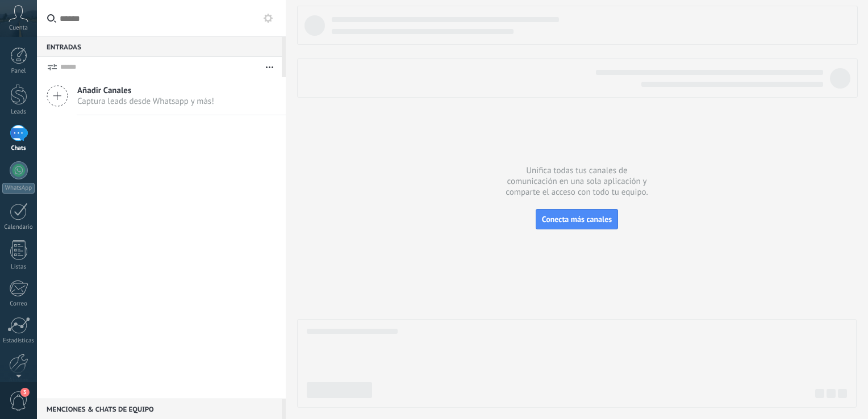 This screenshot has height=419, width=868. What do you see at coordinates (577, 219) in the screenshot?
I see `span: Conecta más canales` at bounding box center [577, 219].